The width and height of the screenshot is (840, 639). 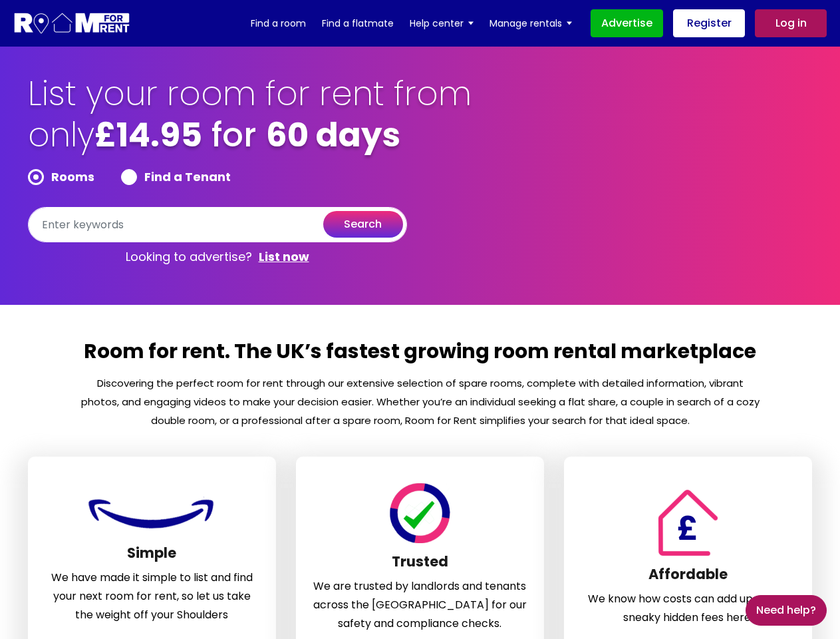 What do you see at coordinates (148, 135) in the screenshot?
I see `b: £14.95` at bounding box center [148, 135].